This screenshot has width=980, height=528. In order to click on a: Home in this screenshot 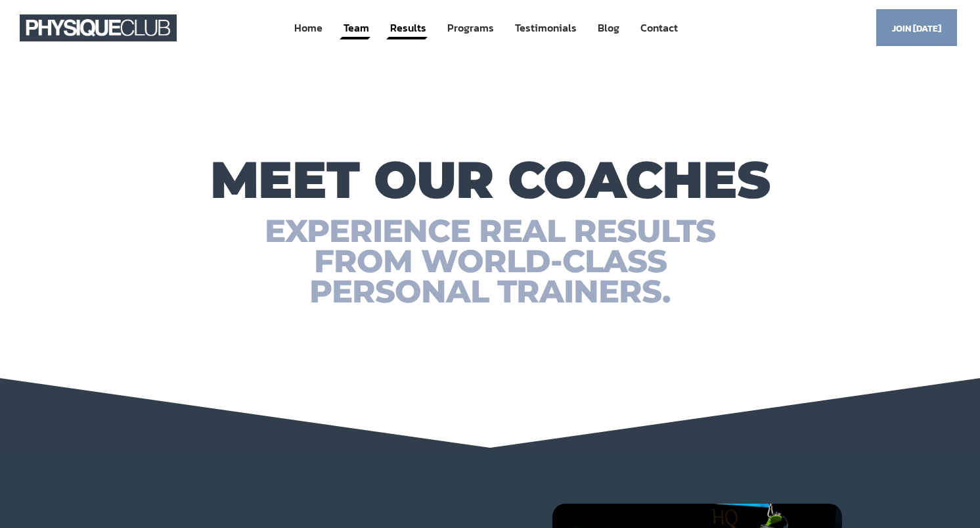, I will do `click(308, 28)`.